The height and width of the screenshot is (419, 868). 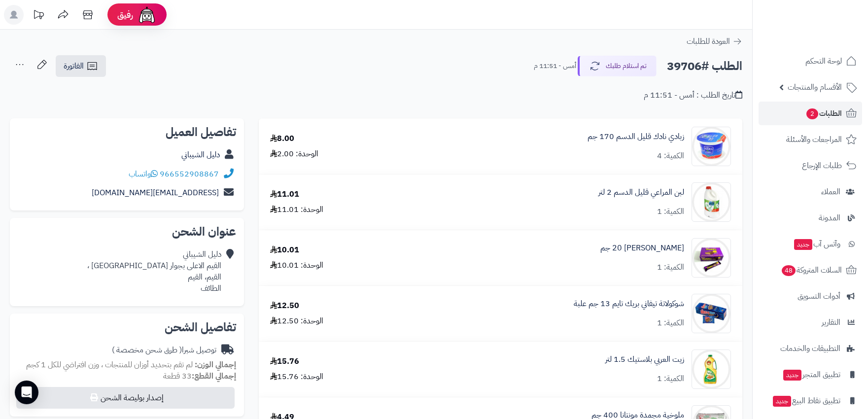 I want to click on a: العودة للطلبات, so click(x=714, y=42).